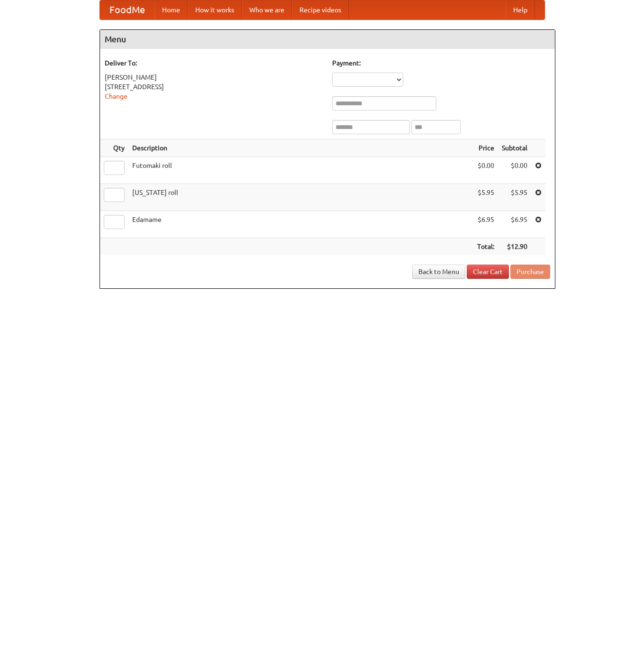  I want to click on a: Who we are, so click(267, 10).